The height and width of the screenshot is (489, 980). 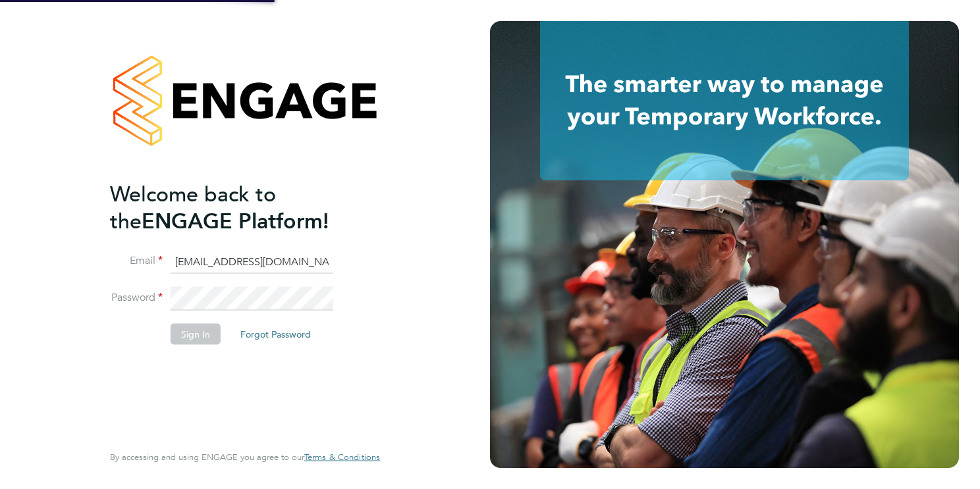 What do you see at coordinates (245, 457) in the screenshot?
I see `span: By accessing and using ENGAGE you agree to our` at bounding box center [245, 457].